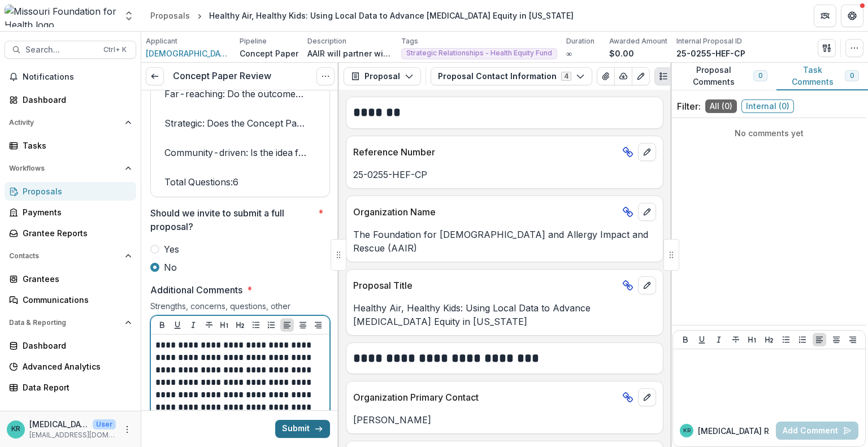  I want to click on p: Tags, so click(410, 41).